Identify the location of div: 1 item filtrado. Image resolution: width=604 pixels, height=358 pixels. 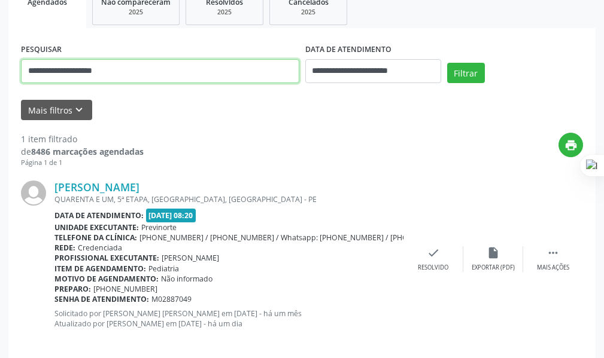
(82, 139).